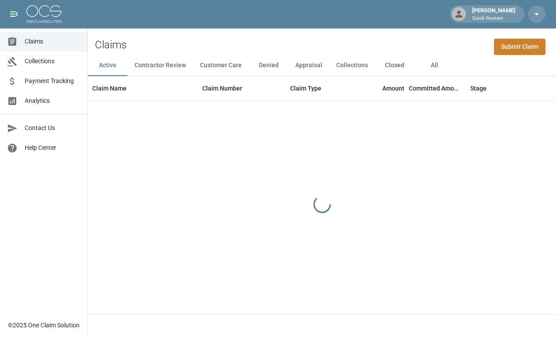  Describe the element at coordinates (160, 65) in the screenshot. I see `button: Contractor Review` at that location.